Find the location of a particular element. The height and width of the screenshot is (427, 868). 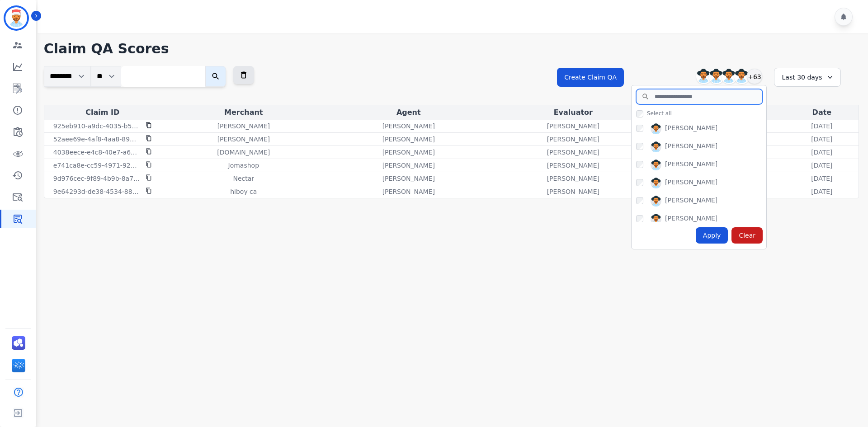

div: Claim ID is located at coordinates (103, 112).